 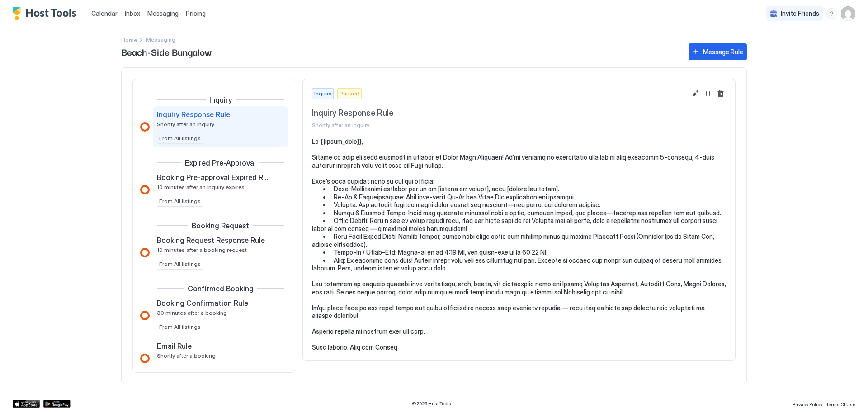 What do you see at coordinates (47, 13) in the screenshot?
I see `a: Host Tools Logo` at bounding box center [47, 13].